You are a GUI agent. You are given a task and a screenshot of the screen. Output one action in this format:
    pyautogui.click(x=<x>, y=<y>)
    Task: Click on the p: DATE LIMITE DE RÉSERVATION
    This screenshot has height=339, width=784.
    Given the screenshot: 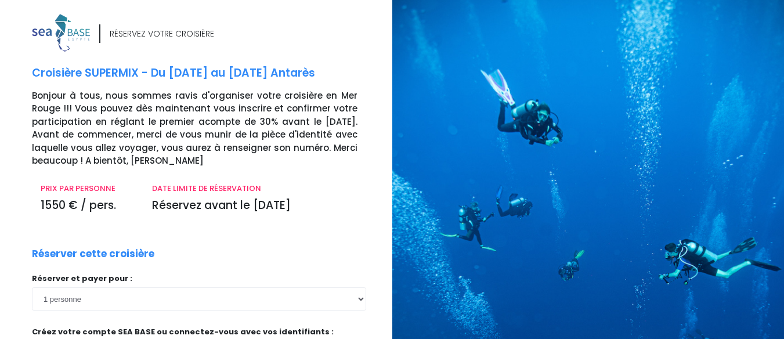 What is the action you would take?
    pyautogui.click(x=255, y=188)
    